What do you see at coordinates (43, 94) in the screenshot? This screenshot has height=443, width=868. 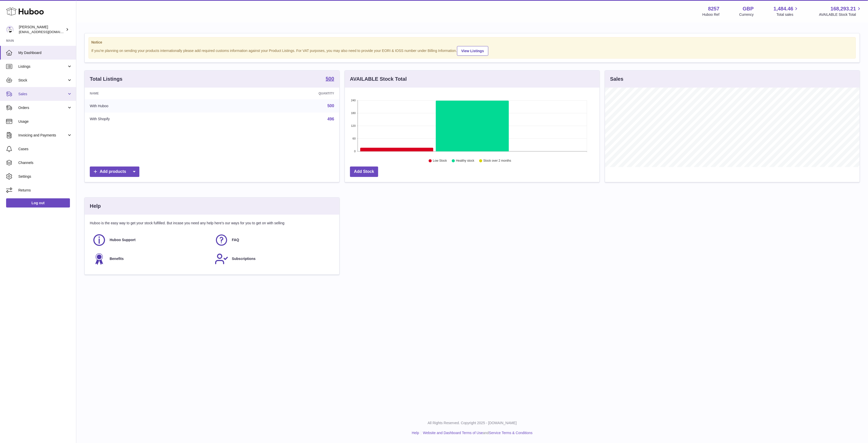 I see `span: Sales` at bounding box center [43, 94].